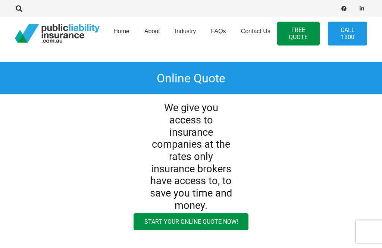 Image resolution: width=382 pixels, height=248 pixels. I want to click on a: Contact Us, so click(256, 34).